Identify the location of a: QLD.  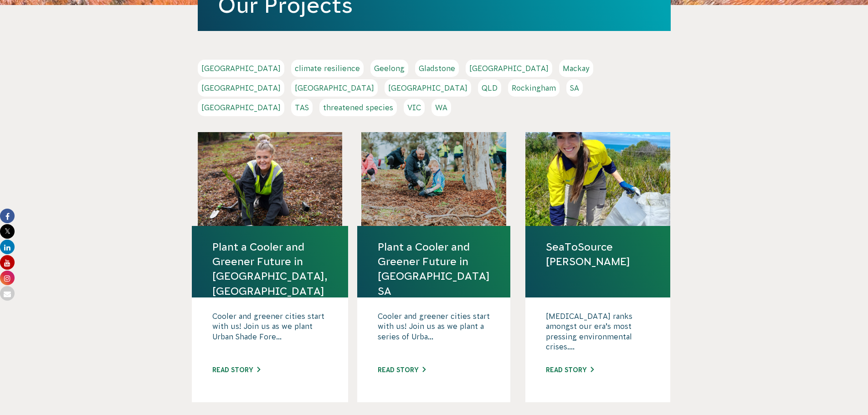
(489, 88).